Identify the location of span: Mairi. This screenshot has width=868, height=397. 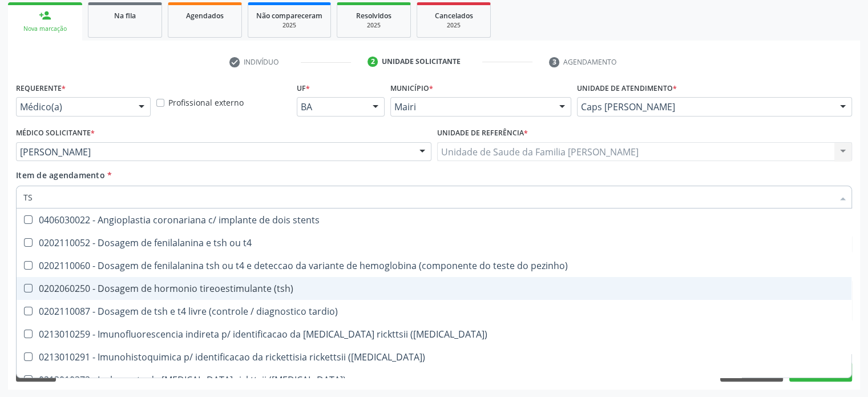
(471, 107).